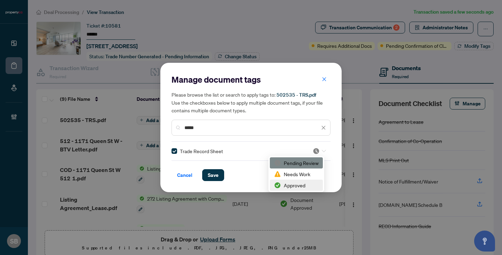 This screenshot has height=255, width=502. What do you see at coordinates (296, 185) in the screenshot?
I see `div: Approved` at bounding box center [296, 185].